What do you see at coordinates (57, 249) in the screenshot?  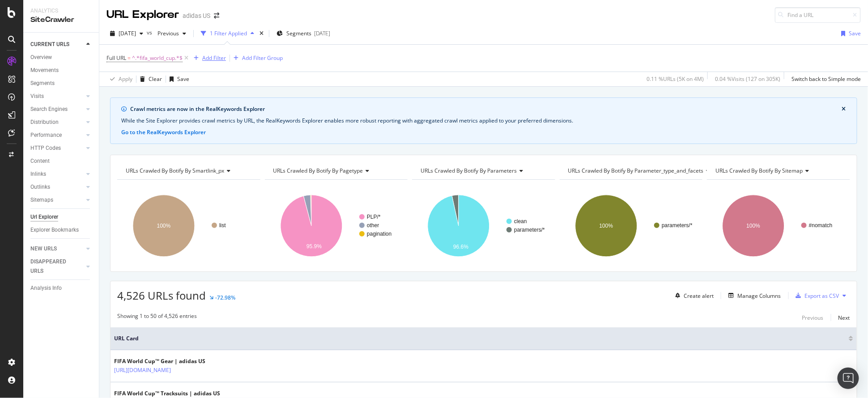 I see `a: NEW URLS` at bounding box center [57, 249].